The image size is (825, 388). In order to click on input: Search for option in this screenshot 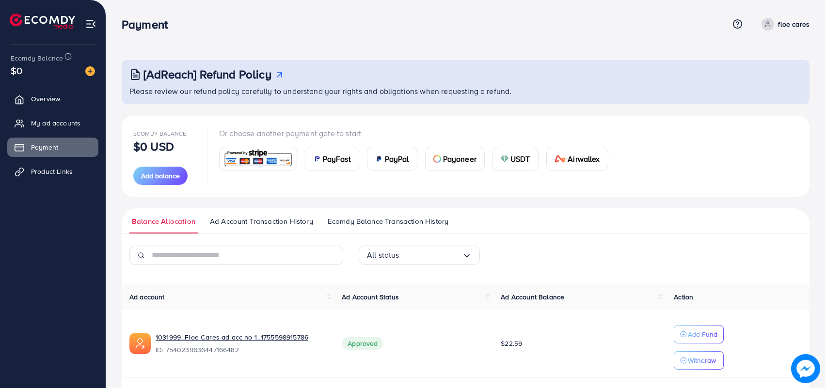, I will do `click(431, 255)`.